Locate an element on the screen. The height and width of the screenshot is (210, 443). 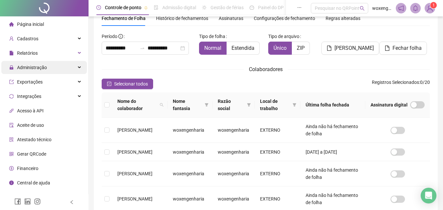
span: Período is located at coordinates (110, 36).